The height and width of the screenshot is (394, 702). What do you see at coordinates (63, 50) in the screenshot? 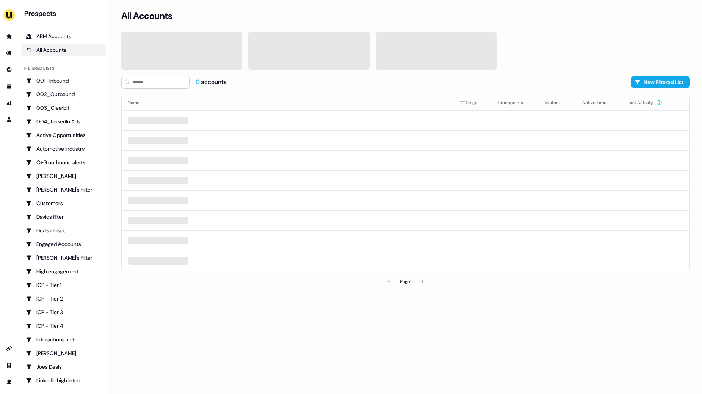
I see `div: All Accounts` at bounding box center [63, 50].